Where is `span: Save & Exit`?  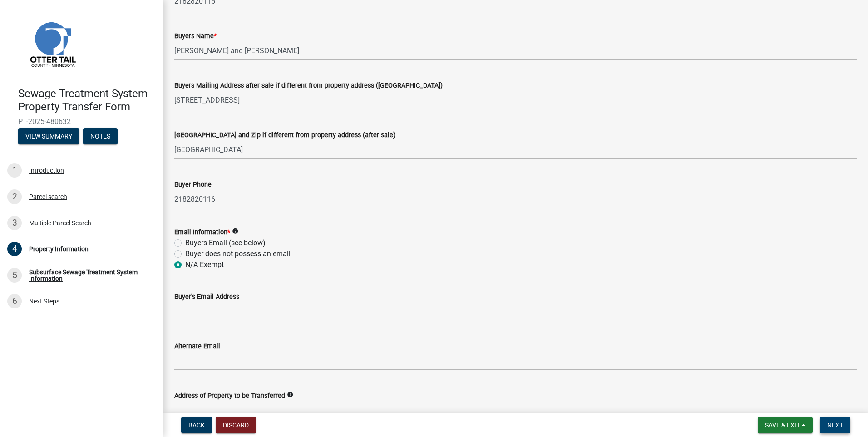
span: Save & Exit is located at coordinates (783, 425).